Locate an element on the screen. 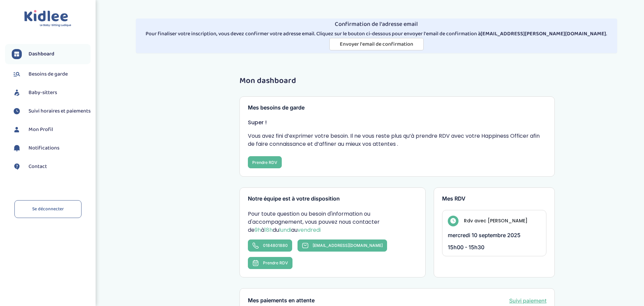  span: Contact is located at coordinates (37, 166).